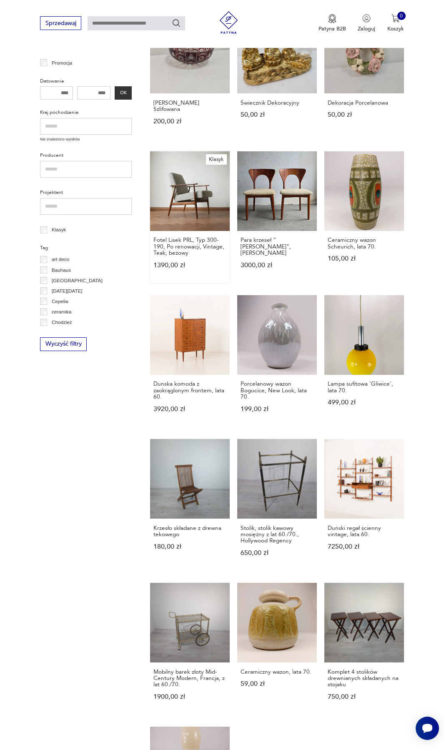 This screenshot has height=750, width=444. Describe the element at coordinates (277, 672) in the screenshot. I see `h3: Ceramiczny wazon, lata 70.` at that location.